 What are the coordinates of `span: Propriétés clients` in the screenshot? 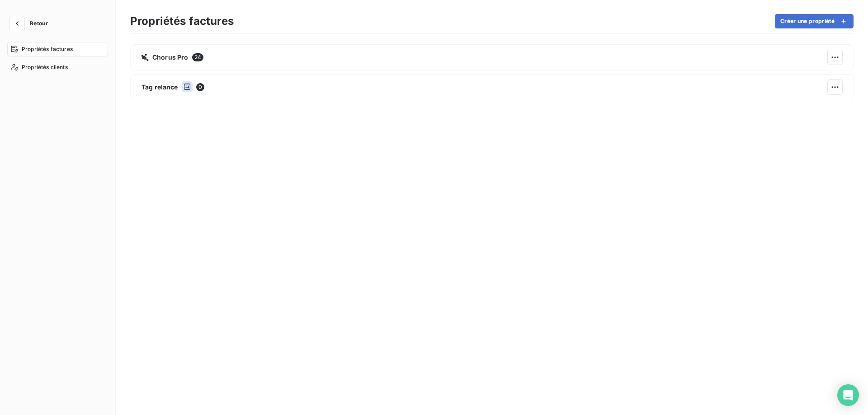 It's located at (45, 68).